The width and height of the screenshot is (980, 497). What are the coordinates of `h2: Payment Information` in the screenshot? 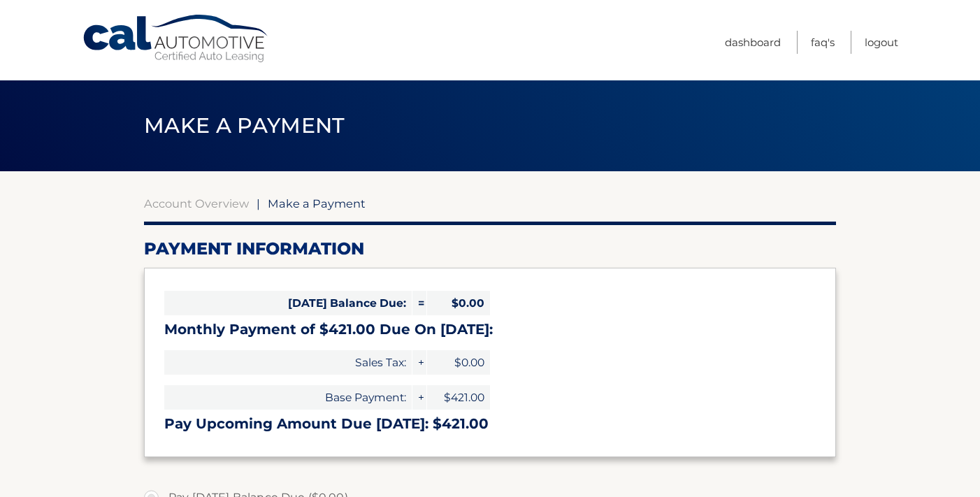 It's located at (490, 249).